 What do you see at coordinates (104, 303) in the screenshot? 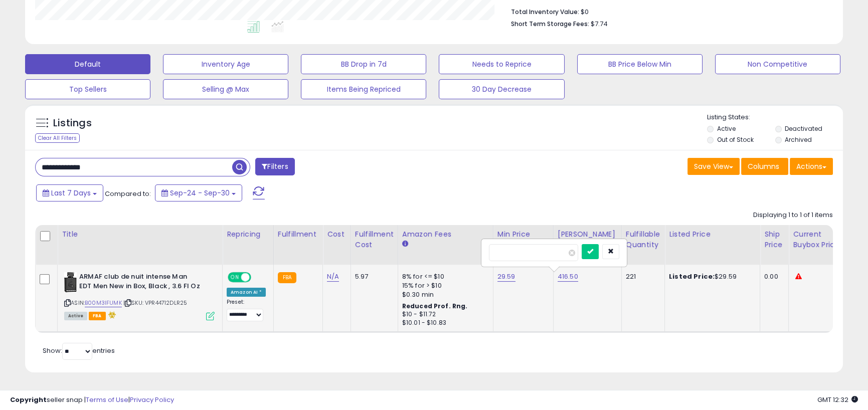
I see `a: B00M3IFUMK` at bounding box center [104, 303].